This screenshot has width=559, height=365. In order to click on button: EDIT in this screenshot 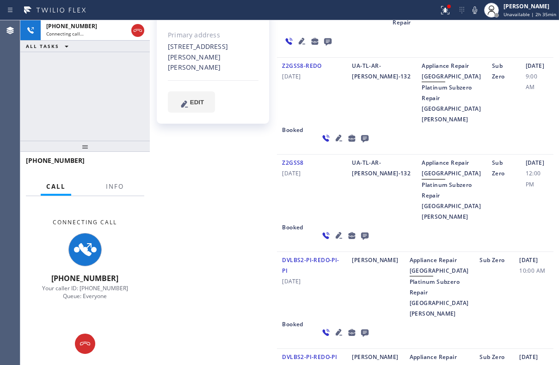, I will do `click(191, 102)`.